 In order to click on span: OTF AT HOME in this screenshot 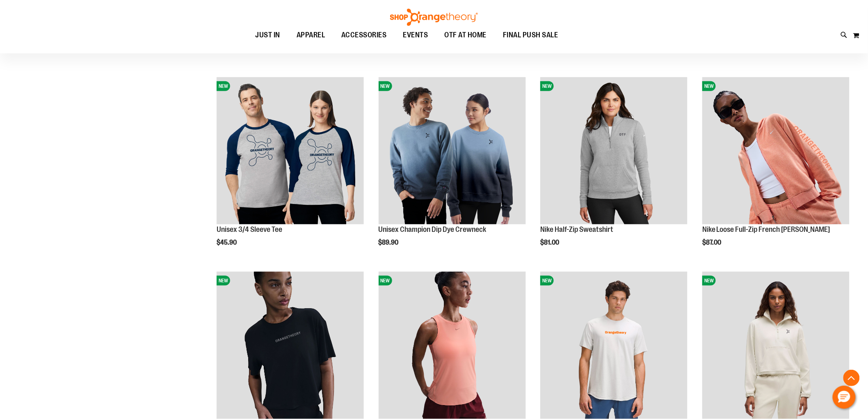, I will do `click(466, 35)`.